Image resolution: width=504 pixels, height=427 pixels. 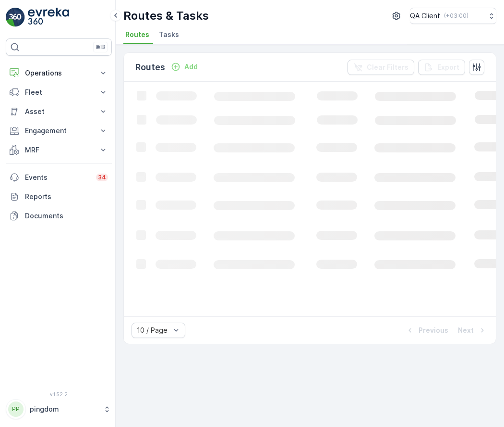 I want to click on span: v 1.52.2, so click(x=59, y=394).